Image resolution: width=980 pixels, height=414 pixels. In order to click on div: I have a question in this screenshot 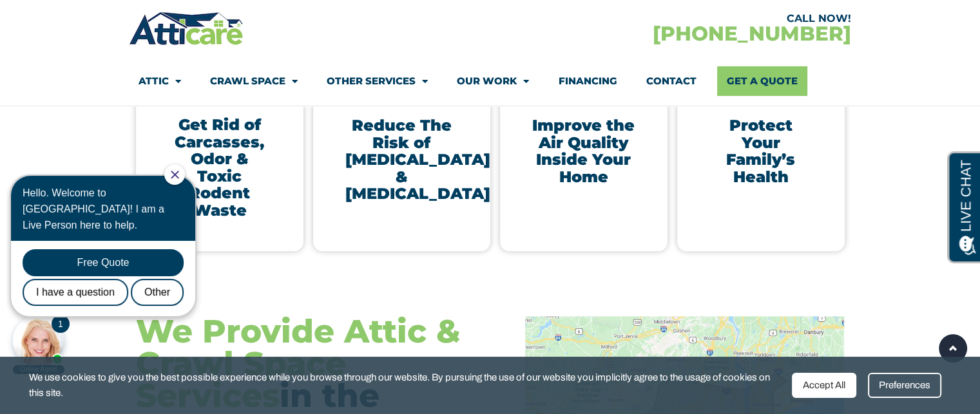, I will do `click(69, 129)`.